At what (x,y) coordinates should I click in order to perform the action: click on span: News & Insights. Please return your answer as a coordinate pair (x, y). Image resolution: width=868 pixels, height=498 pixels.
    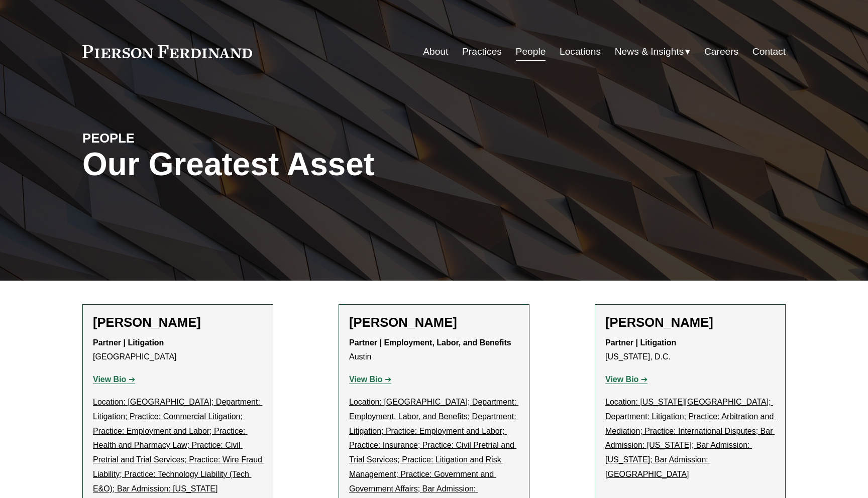
    Looking at the image, I should click on (649, 52).